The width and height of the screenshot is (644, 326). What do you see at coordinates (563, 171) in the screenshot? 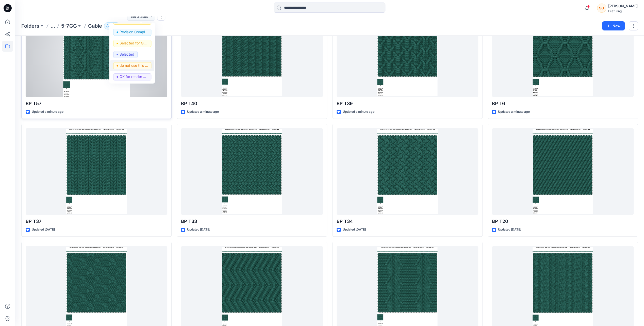
I see `a: BP T20` at bounding box center [563, 171].